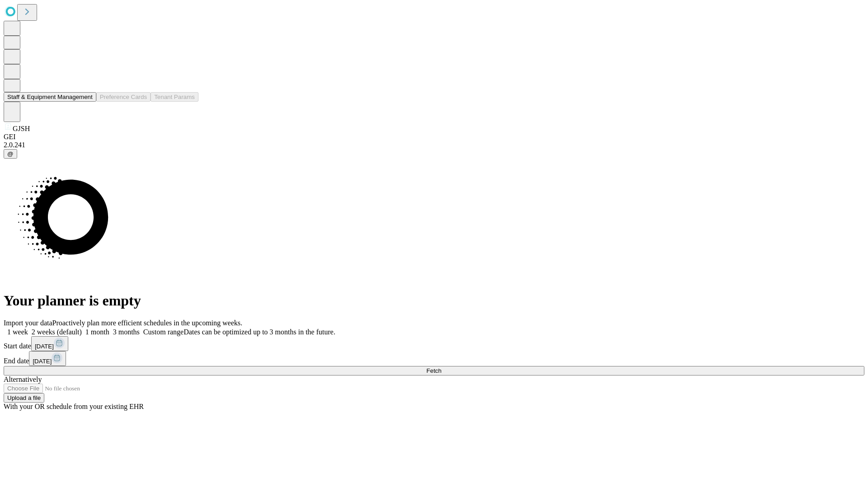 The width and height of the screenshot is (868, 488). Describe the element at coordinates (434, 300) in the screenshot. I see `h1: Your planner is empty` at that location.